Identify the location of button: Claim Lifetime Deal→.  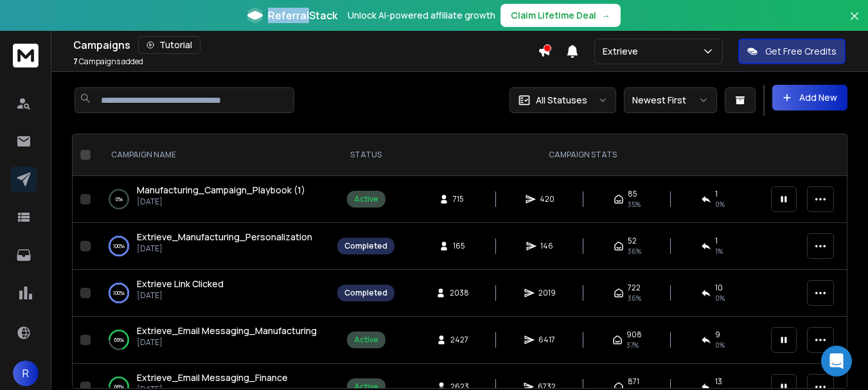
(560, 15).